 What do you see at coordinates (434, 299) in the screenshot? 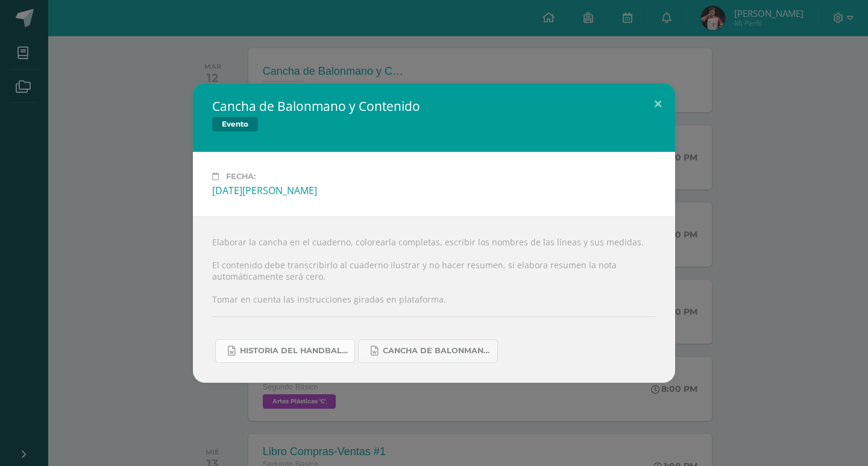
I see `div: Elaborar la cancha en el cuaderno, colorearla completas, escribir los nombres de las líneas y sus...` at bounding box center [434, 299].